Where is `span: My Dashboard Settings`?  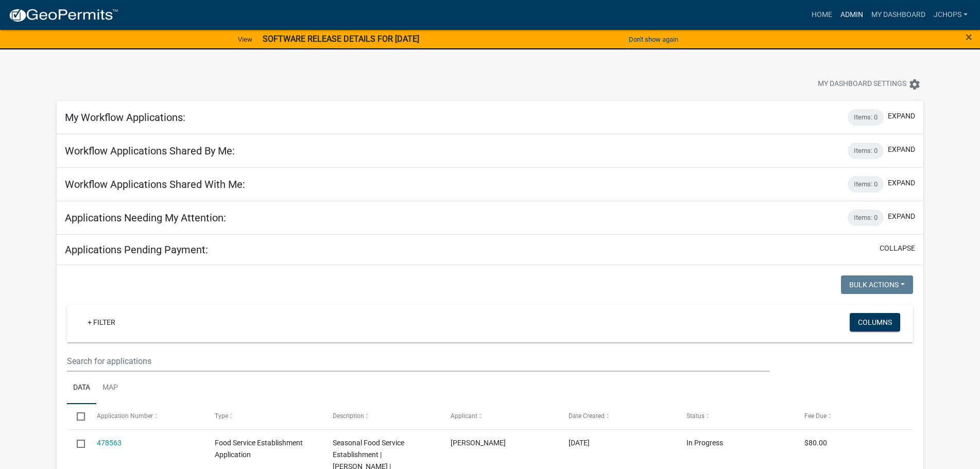 span: My Dashboard Settings is located at coordinates (862, 84).